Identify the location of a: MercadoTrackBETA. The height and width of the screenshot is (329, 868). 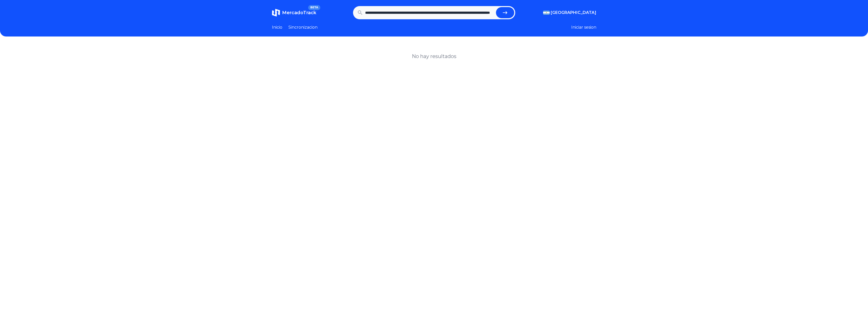
(294, 13).